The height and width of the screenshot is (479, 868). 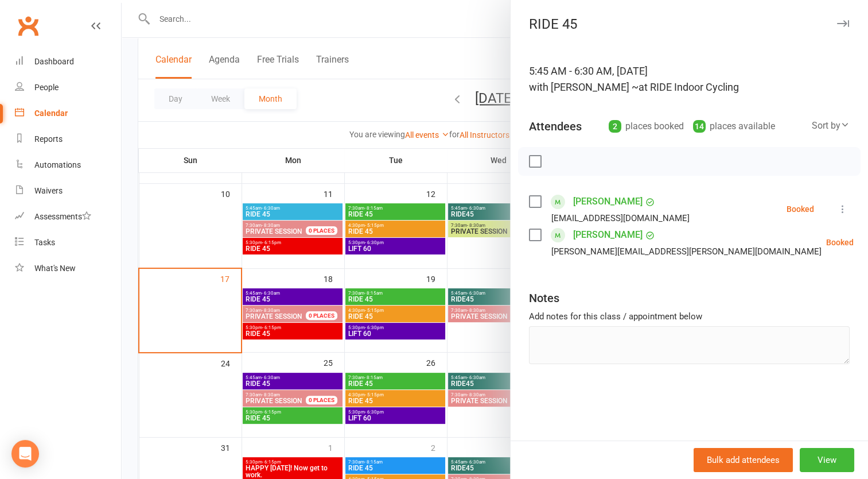 What do you see at coordinates (556, 127) in the screenshot?
I see `div: Attendees` at bounding box center [556, 127].